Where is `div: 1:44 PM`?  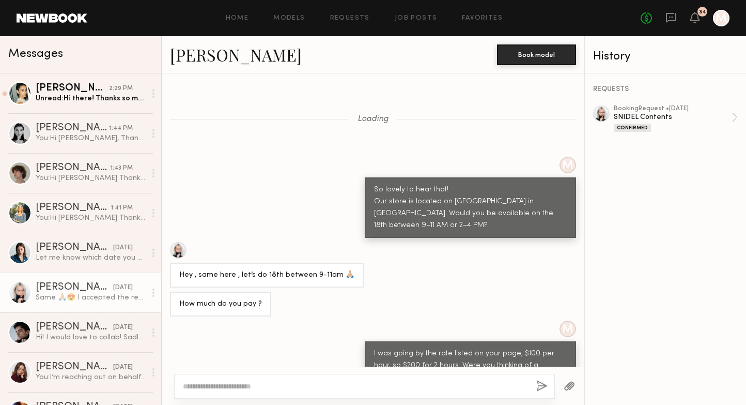
div: 1:44 PM is located at coordinates (121, 128).